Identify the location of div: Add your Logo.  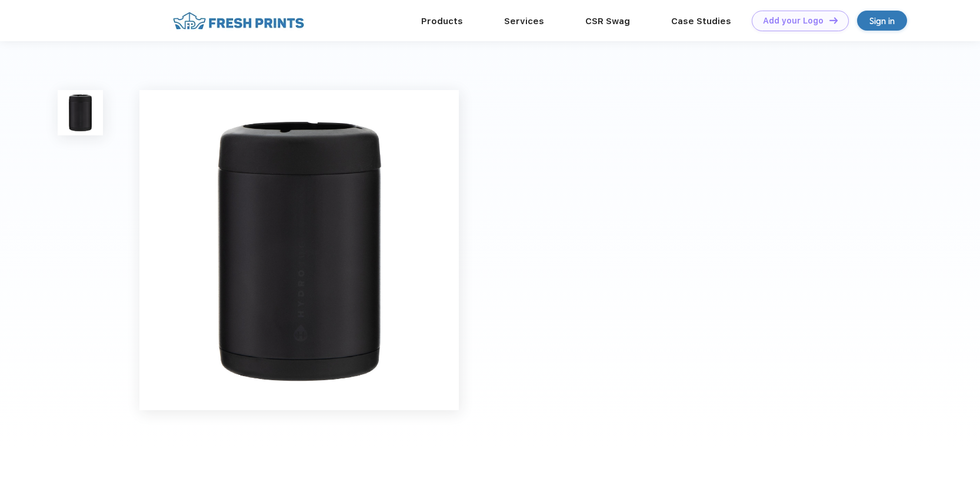
(793, 21).